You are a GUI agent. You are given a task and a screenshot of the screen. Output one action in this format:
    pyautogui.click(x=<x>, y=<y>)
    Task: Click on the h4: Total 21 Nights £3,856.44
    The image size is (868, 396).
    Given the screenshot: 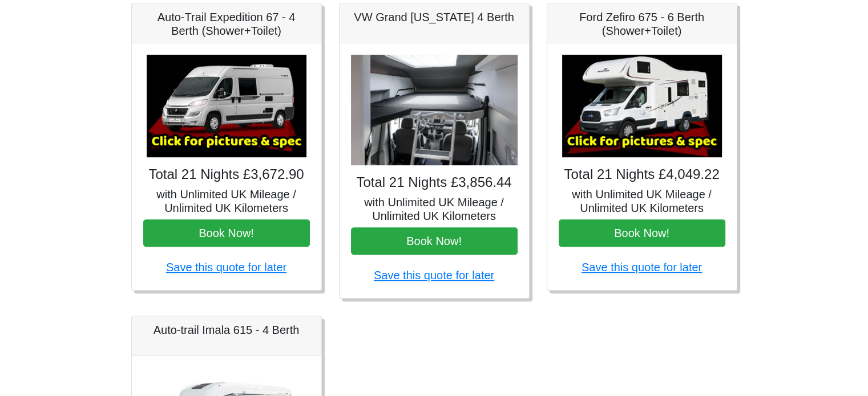 What is the action you would take?
    pyautogui.click(x=435, y=182)
    